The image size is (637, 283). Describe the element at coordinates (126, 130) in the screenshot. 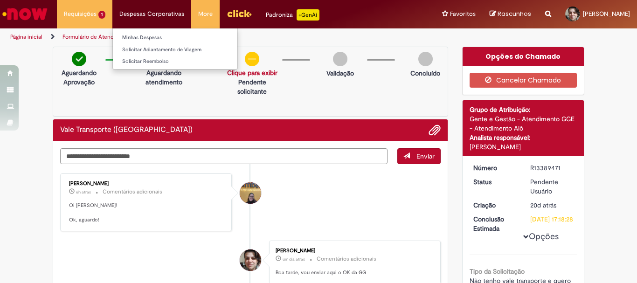

I see `h2: Vale Transporte (VT) Histórico de tíquete` at that location.